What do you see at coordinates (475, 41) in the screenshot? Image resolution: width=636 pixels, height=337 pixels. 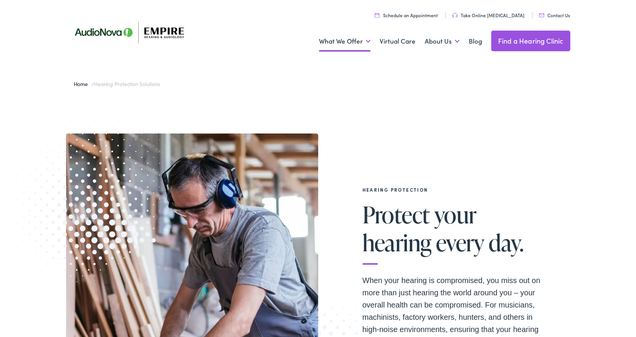 I see `a: Blog` at bounding box center [475, 41].